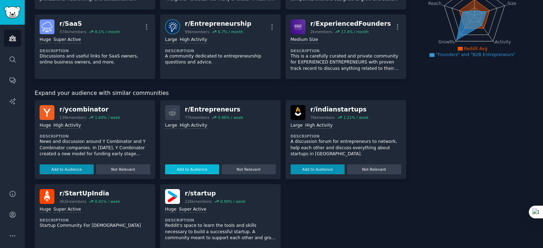 This screenshot has width=543, height=248. Describe the element at coordinates (355, 32) in the screenshot. I see `div: 17.4 % / month` at that location.